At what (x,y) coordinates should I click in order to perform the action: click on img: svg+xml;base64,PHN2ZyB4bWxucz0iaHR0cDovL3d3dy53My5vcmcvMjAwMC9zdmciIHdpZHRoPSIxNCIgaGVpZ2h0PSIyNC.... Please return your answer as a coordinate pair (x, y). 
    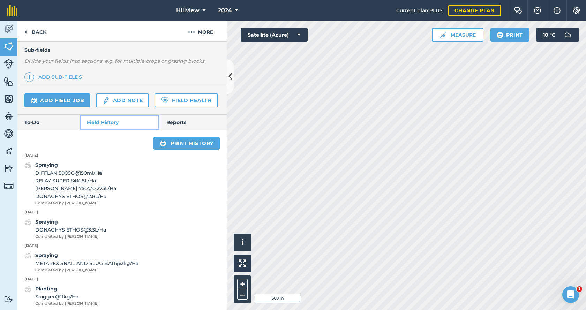
    Looking at the image, I should click on (29, 77).